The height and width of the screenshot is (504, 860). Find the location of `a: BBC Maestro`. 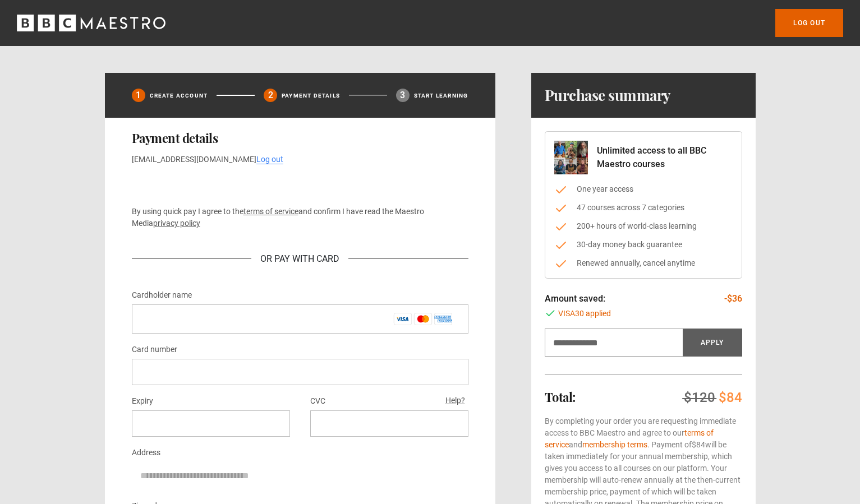

a: BBC Maestro is located at coordinates (91, 23).